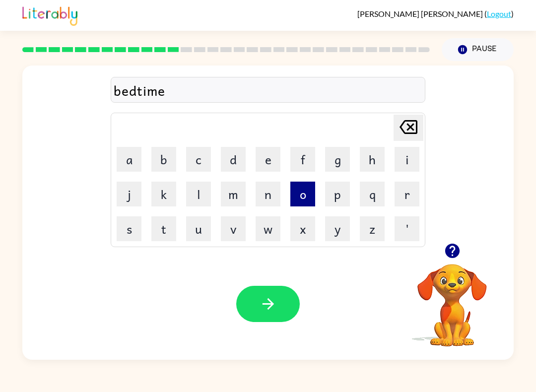  I want to click on button: x, so click(303, 229).